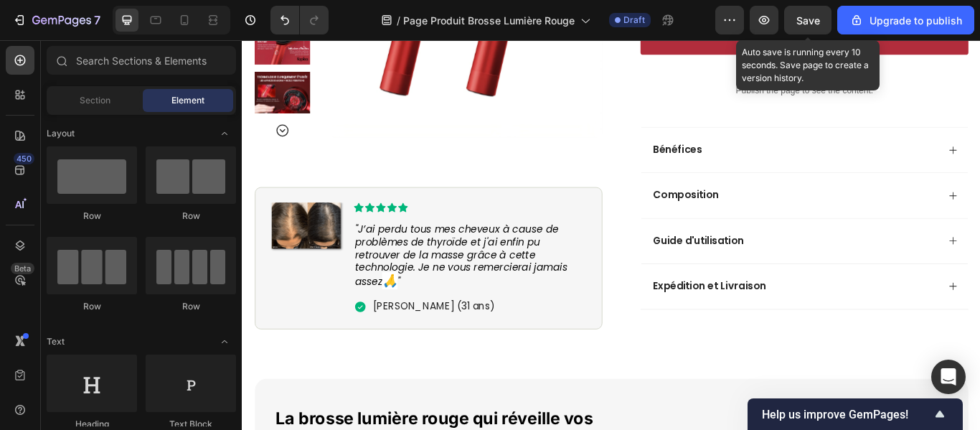 The image size is (980, 430). Describe the element at coordinates (141, 60) in the screenshot. I see `input: Search Sections & Elements` at that location.